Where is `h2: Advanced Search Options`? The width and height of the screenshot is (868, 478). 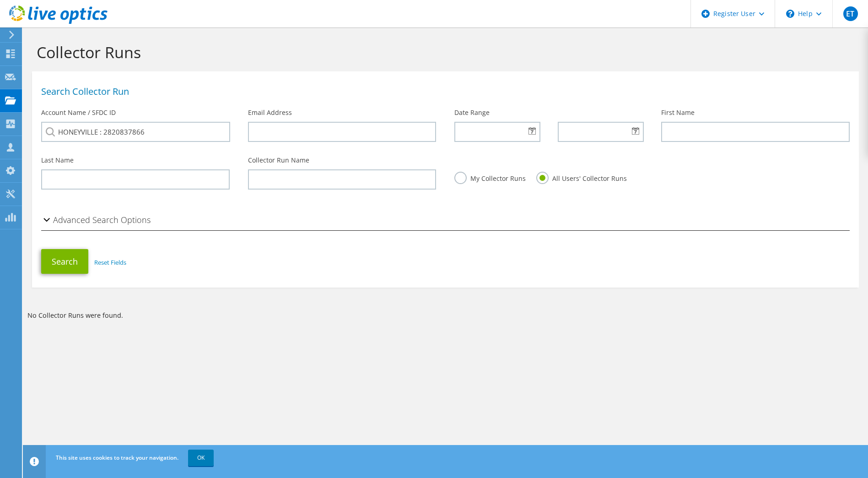
h2: Advanced Search Options is located at coordinates (95, 220).